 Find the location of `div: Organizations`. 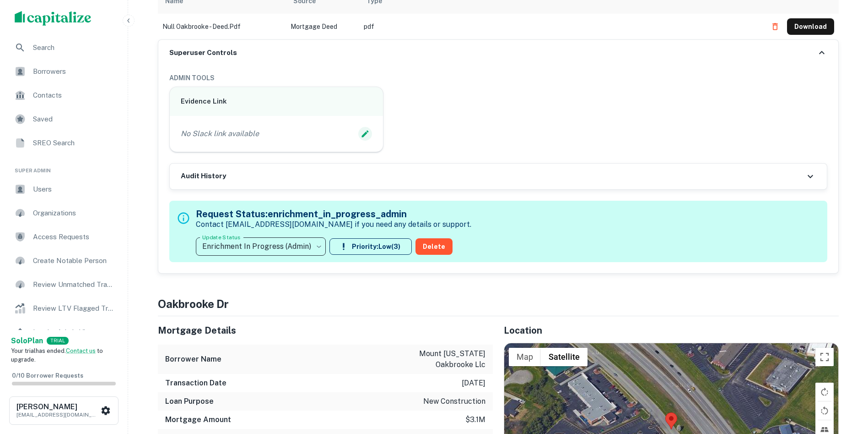

div: Organizations is located at coordinates (64, 213).